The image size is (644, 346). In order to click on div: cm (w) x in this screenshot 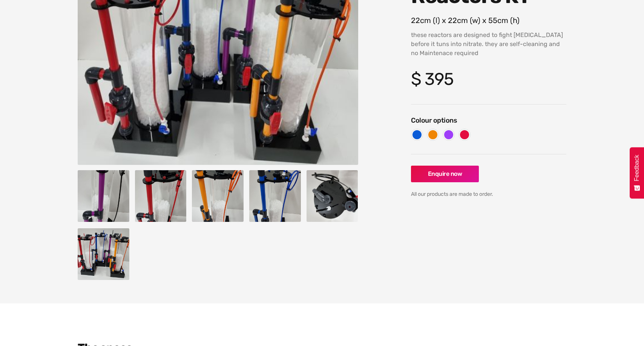, I will do `click(472, 20)`.